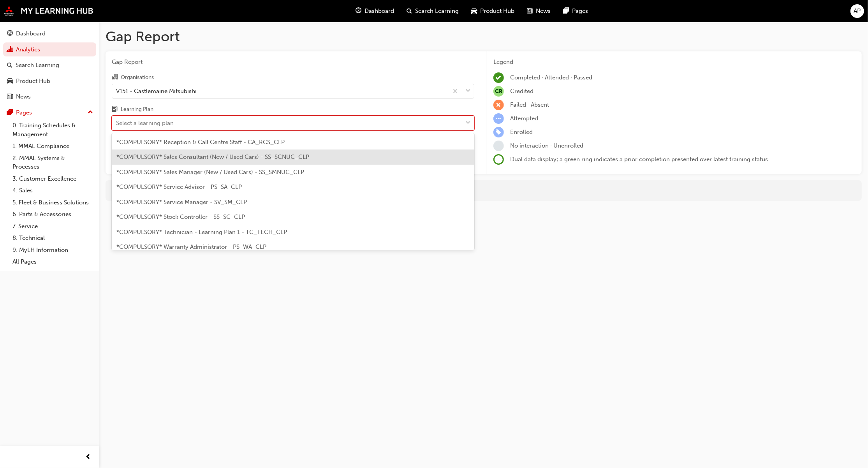 This screenshot has width=868, height=468. Describe the element at coordinates (551, 77) in the screenshot. I see `span: Completed · Attended · Passed` at that location.